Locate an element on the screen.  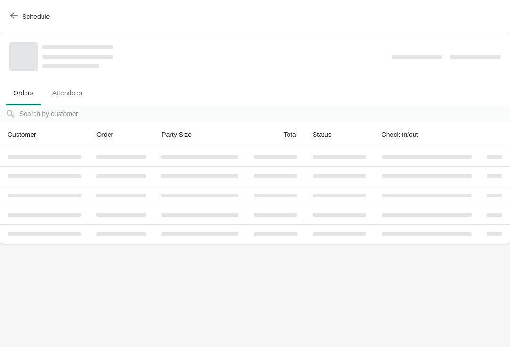
th: Check in/out is located at coordinates (427, 135).